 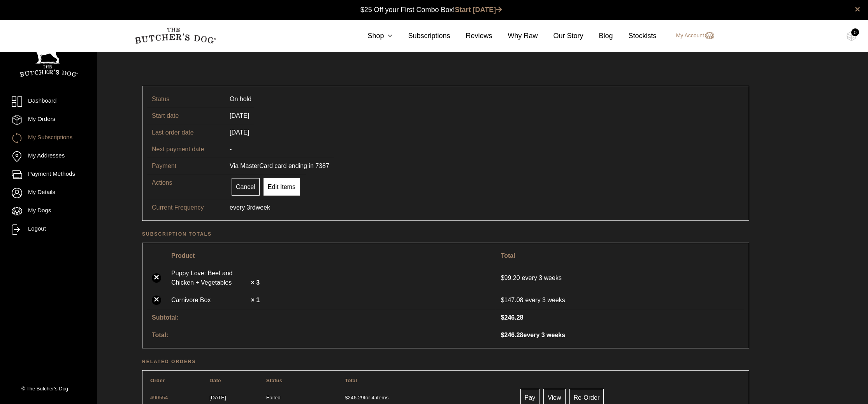 I want to click on a: Carnivore Box, so click(x=210, y=301).